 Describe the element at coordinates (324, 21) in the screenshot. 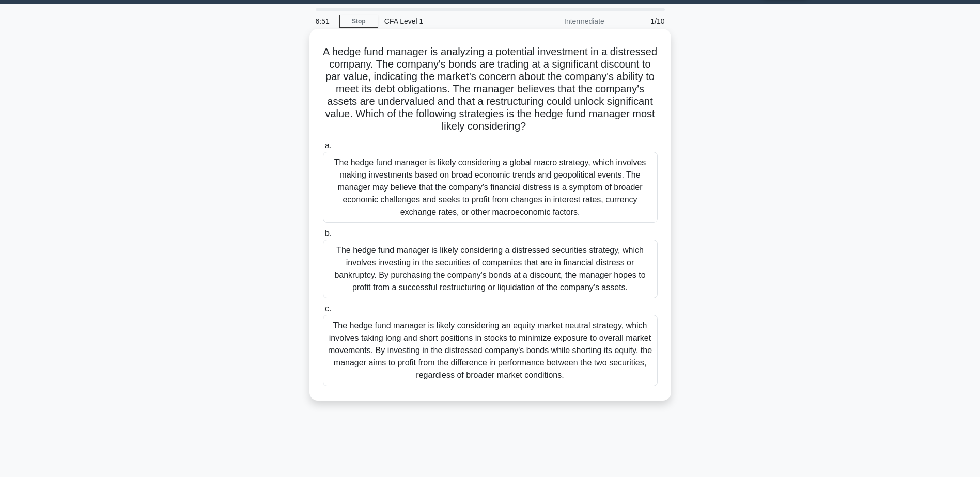

I see `div: 6:51` at that location.